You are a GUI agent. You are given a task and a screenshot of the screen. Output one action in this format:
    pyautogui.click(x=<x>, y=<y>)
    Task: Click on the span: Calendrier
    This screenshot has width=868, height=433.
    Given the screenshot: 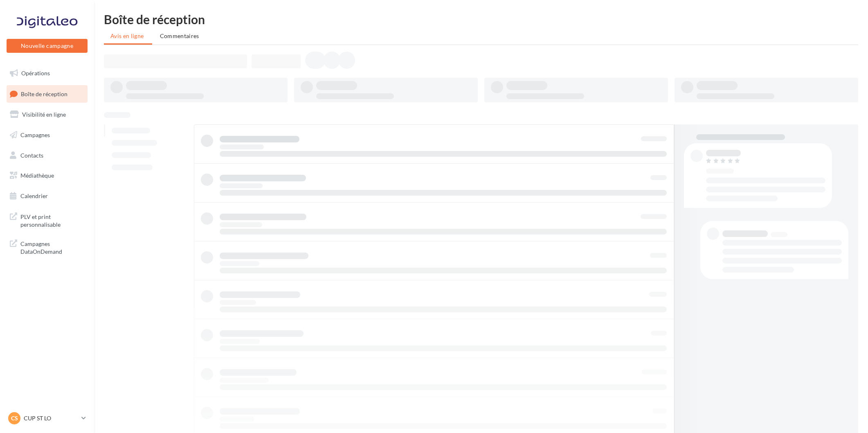 What is the action you would take?
    pyautogui.click(x=34, y=195)
    